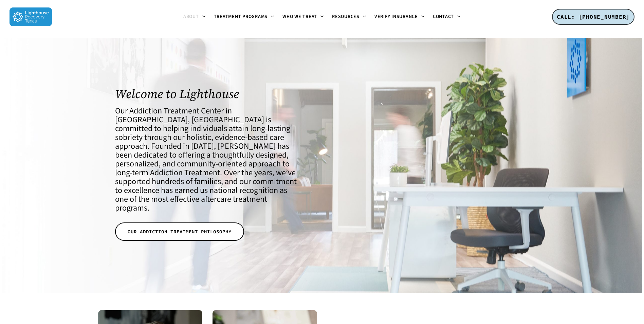 The height and width of the screenshot is (324, 644). Describe the element at coordinates (240, 16) in the screenshot. I see `span: Treatment Programs` at that location.